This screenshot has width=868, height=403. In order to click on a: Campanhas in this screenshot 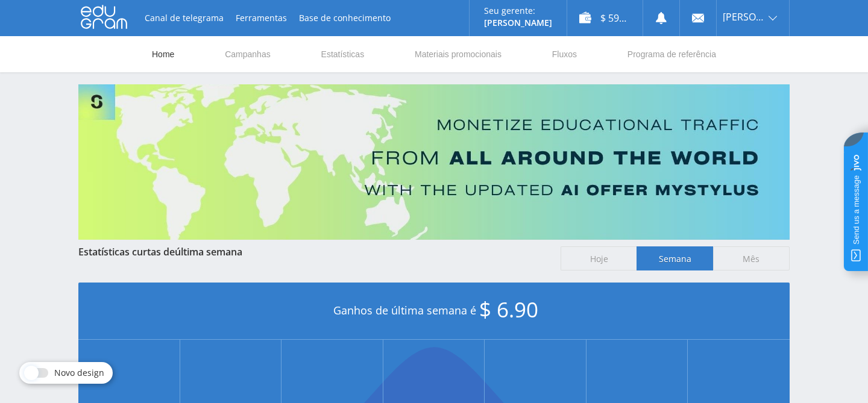, I will do `click(248, 54)`.